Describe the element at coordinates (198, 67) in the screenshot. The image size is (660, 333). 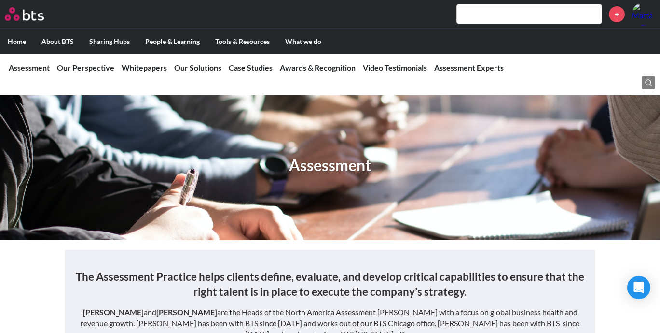
I see `a: Our Solutions` at that location.